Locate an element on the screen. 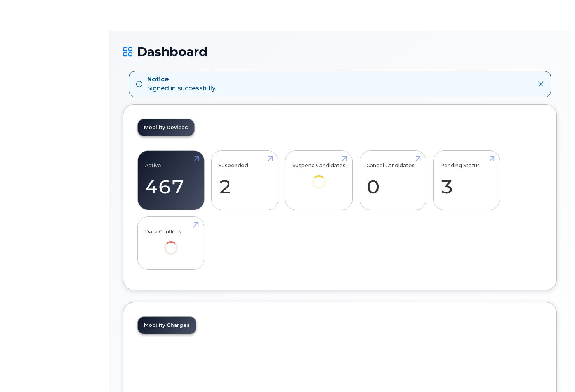 This screenshot has width=575, height=392. div: Signed in successfully. is located at coordinates (182, 84).